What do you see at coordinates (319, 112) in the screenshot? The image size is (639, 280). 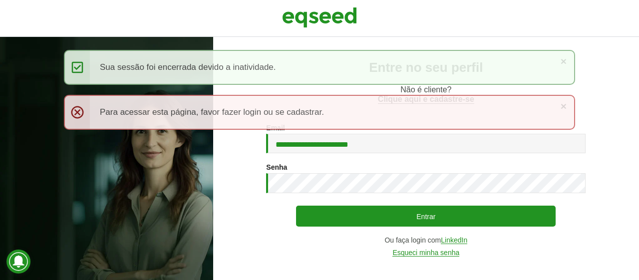 I see `div: Para acessar esta página, favor fazer login ou se cadastrar.` at bounding box center [319, 112].